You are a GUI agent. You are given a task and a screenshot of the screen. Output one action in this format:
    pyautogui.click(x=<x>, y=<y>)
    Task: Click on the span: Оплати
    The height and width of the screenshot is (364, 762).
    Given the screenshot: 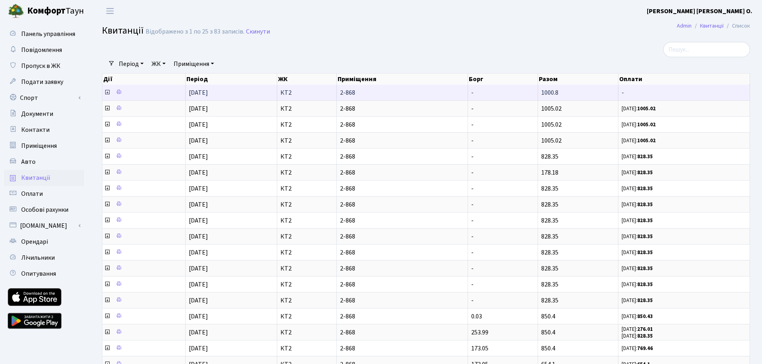 What is the action you would take?
    pyautogui.click(x=32, y=194)
    